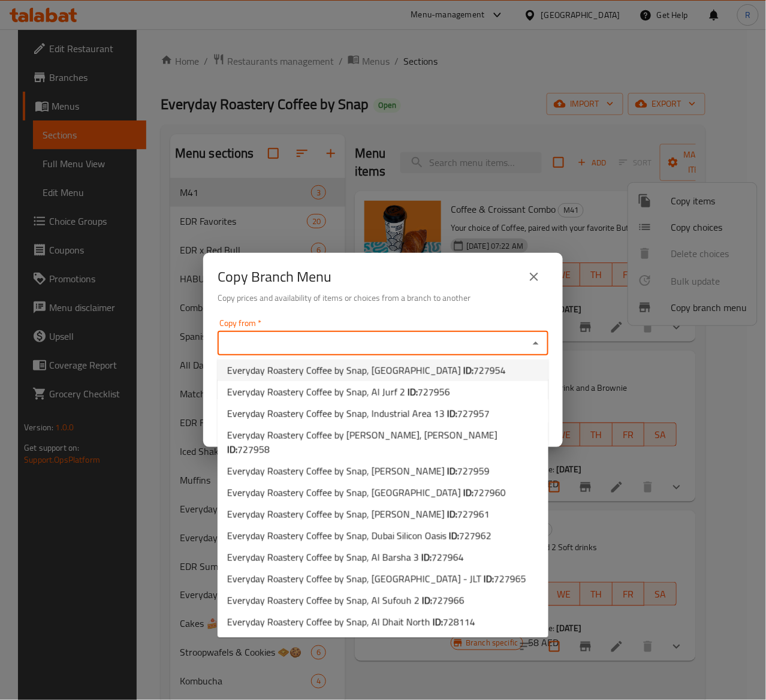 Image resolution: width=766 pixels, height=700 pixels. What do you see at coordinates (447, 557) in the screenshot?
I see `span: 727964` at bounding box center [447, 557].